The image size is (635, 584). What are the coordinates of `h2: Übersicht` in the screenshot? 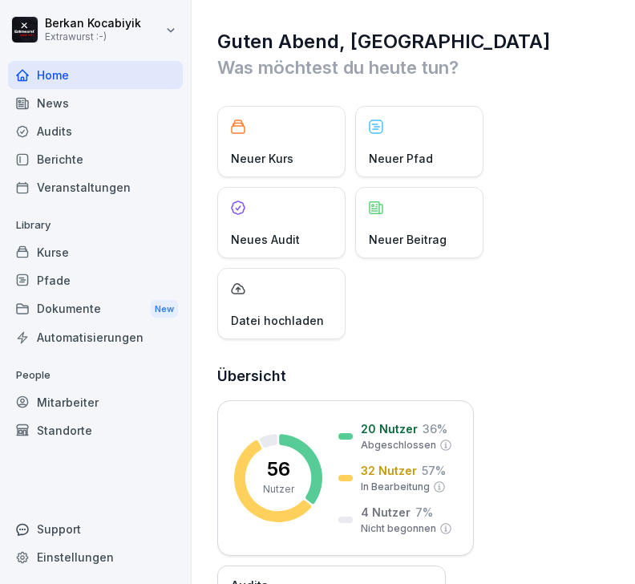 It's located at (414, 376).